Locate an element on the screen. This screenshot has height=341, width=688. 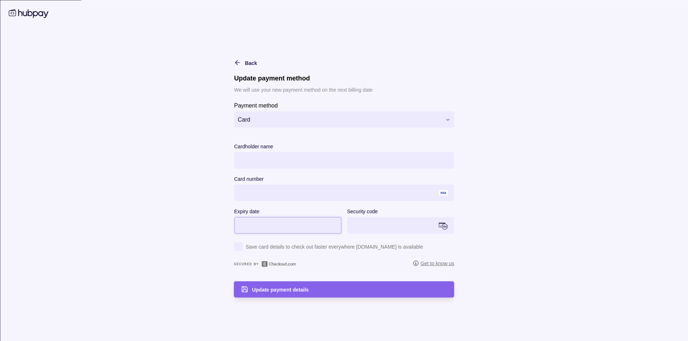
label: Payment method is located at coordinates (256, 105).